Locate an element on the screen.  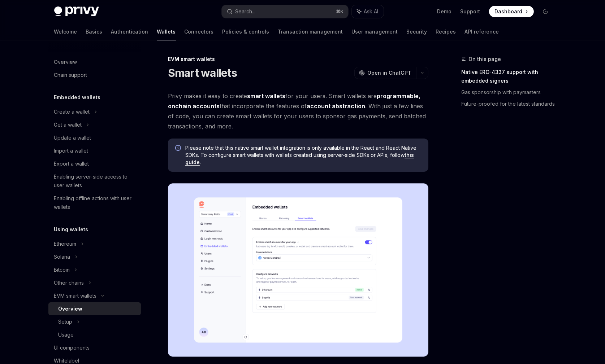
a: Chain support is located at coordinates (95, 75).